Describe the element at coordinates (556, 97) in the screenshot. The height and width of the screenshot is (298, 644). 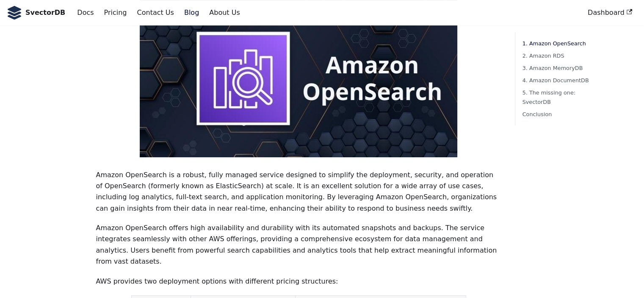
I see `a: 5. The missing one: SvectorDB` at that location.